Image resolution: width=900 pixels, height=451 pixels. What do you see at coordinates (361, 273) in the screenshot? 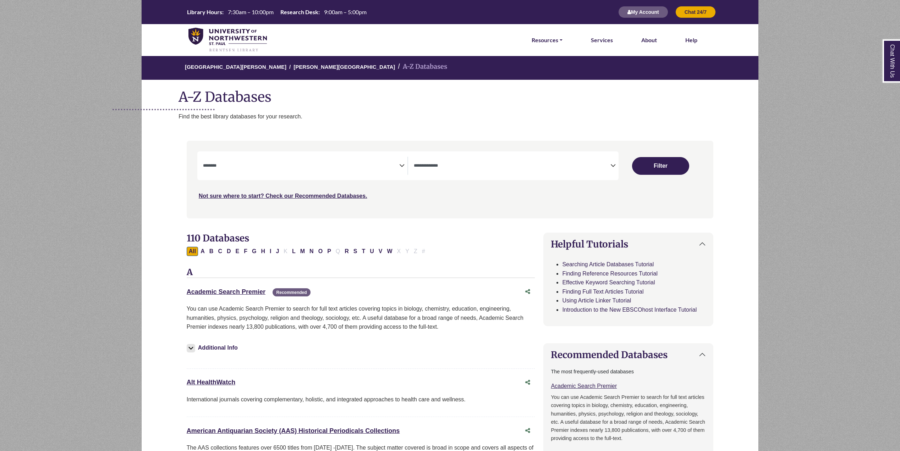
I see `h3: A` at bounding box center [361, 273].